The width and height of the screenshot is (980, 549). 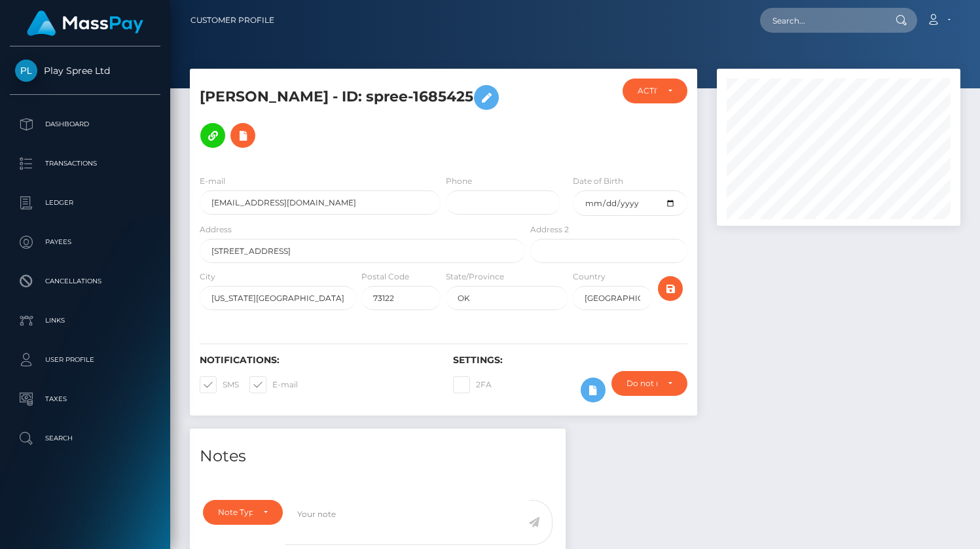 What do you see at coordinates (219, 385) in the screenshot?
I see `label: SMS` at bounding box center [219, 385].